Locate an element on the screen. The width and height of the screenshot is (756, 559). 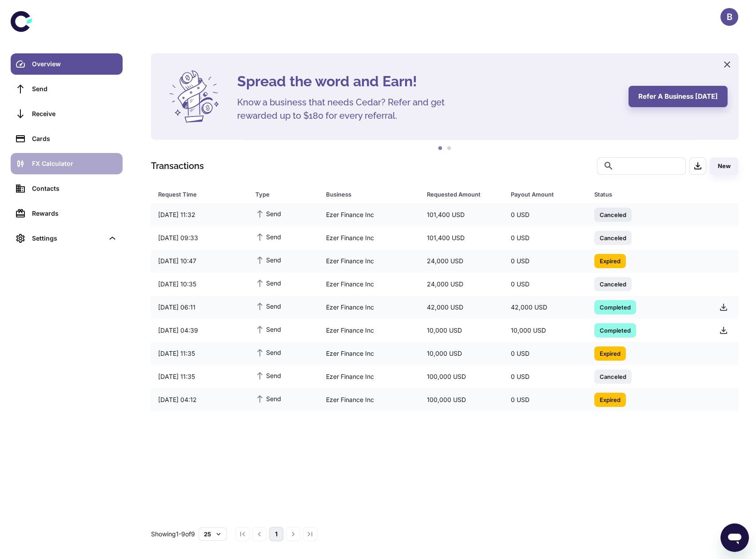
a: Send is located at coordinates (67, 89).